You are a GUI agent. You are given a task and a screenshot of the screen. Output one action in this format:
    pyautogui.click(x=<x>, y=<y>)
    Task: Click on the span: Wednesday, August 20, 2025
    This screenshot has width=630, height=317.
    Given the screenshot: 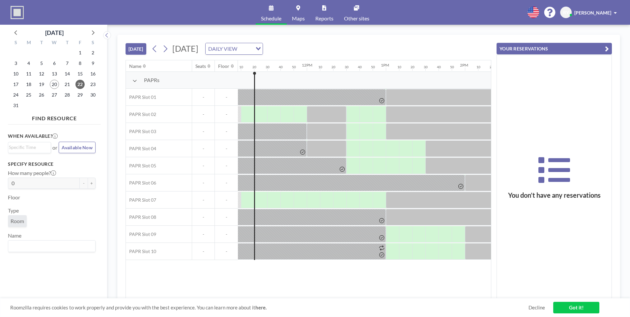 What is the action you would take?
    pyautogui.click(x=54, y=84)
    